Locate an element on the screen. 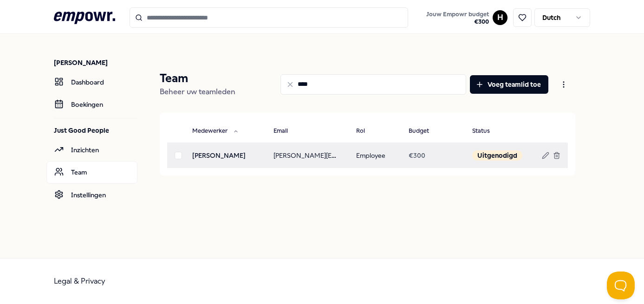  button: Status is located at coordinates (487, 131).